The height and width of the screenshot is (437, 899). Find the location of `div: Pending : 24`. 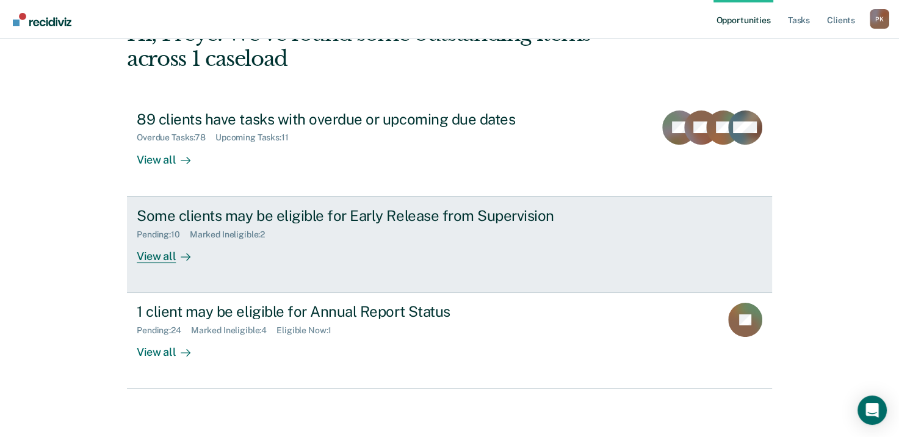

div: Pending : 24 is located at coordinates (164, 330).